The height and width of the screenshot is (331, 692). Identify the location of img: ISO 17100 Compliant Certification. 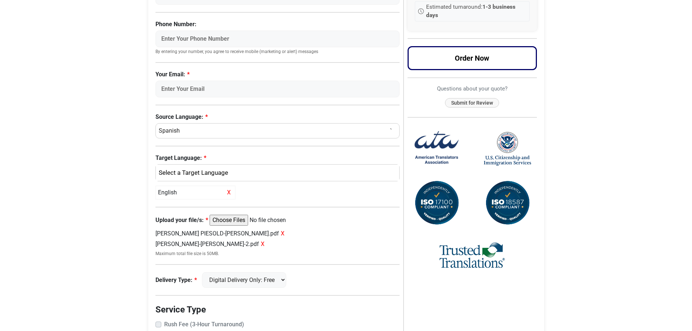
(436, 203).